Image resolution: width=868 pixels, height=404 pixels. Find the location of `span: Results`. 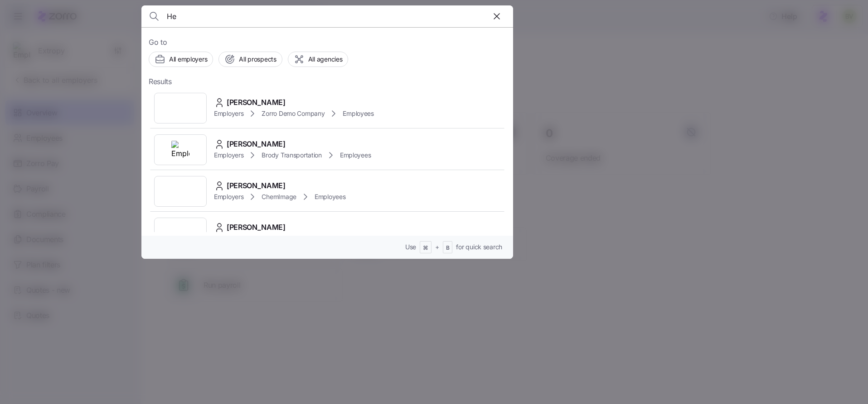

span: Results is located at coordinates (160, 82).